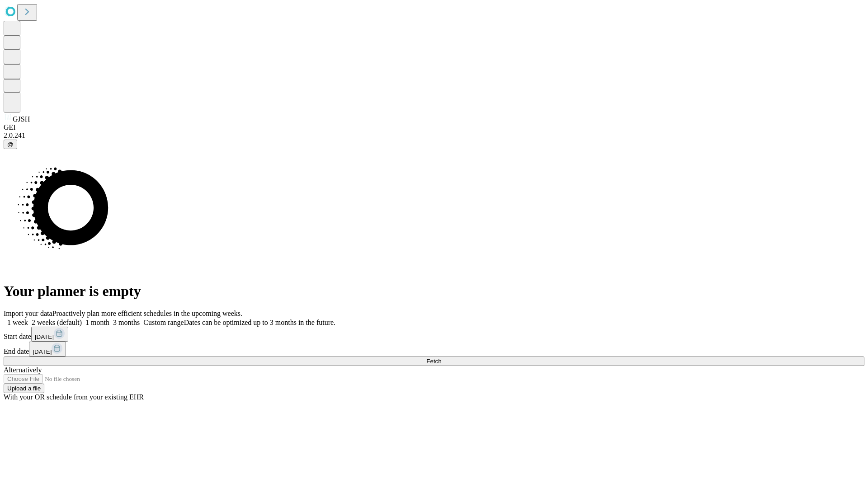 Image resolution: width=868 pixels, height=488 pixels. I want to click on div: 2.0.241, so click(434, 135).